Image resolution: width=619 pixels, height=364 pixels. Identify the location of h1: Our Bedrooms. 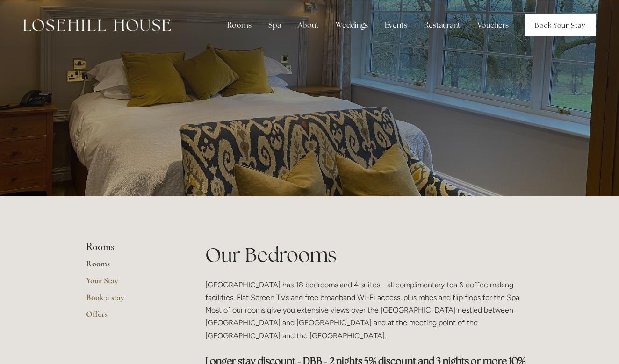
(369, 255).